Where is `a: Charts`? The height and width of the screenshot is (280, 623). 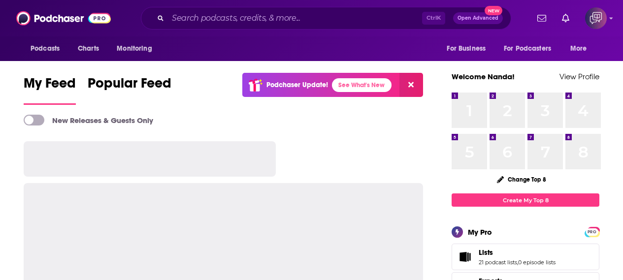
a: Charts is located at coordinates (88, 49).